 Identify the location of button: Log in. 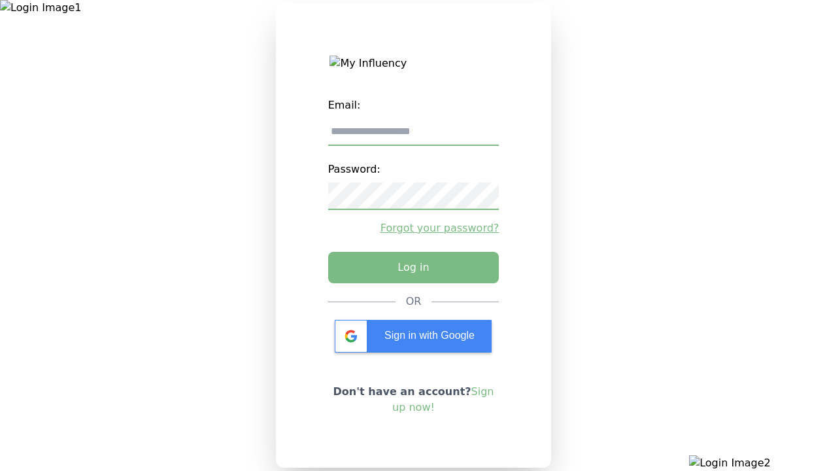
(414, 267).